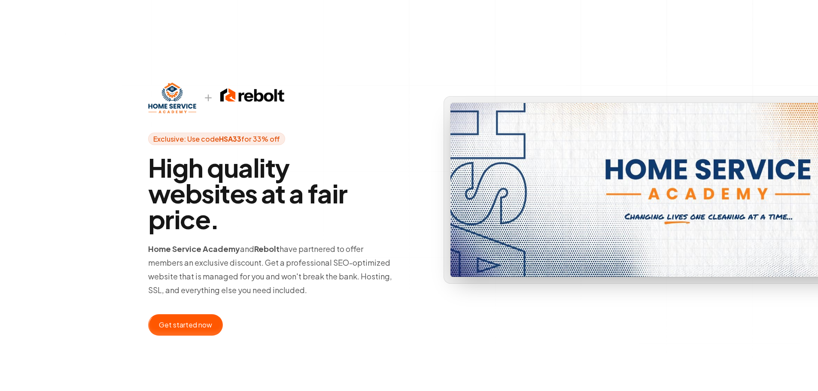 Image resolution: width=818 pixels, height=391 pixels. What do you see at coordinates (185, 325) in the screenshot?
I see `button: Get started now` at bounding box center [185, 325].